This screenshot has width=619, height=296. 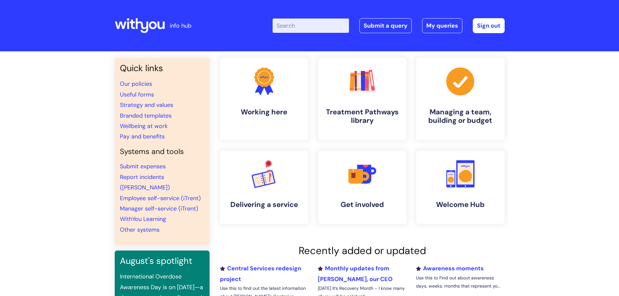 I want to click on a: Pay and benefits, so click(x=142, y=136).